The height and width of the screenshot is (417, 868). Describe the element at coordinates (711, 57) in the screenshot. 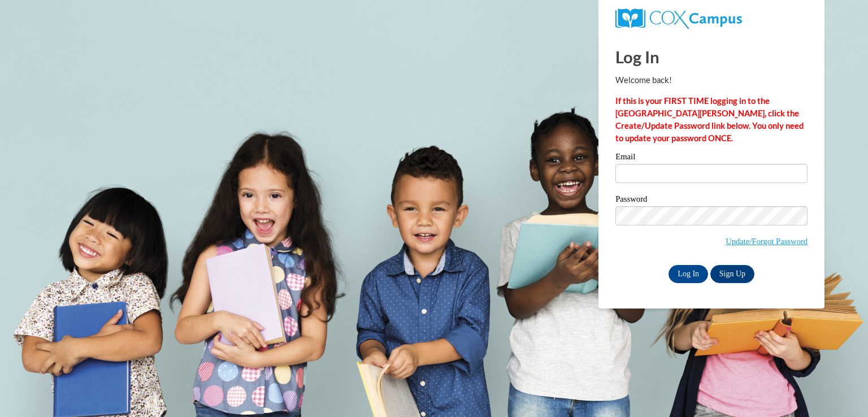

I see `h1: Log In` at that location.